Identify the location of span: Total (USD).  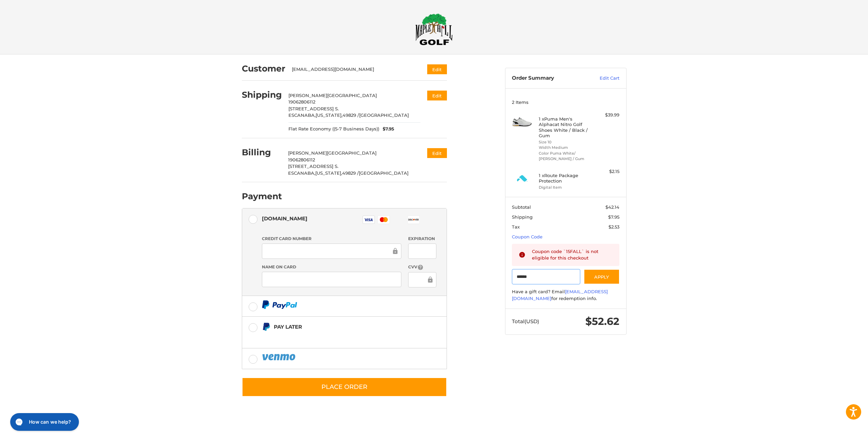
(525, 321).